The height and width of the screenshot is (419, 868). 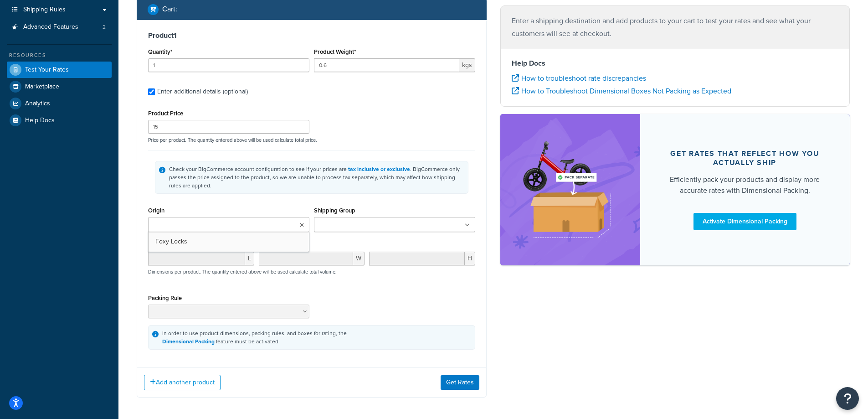 I want to click on span: Advanced Features, so click(x=50, y=27).